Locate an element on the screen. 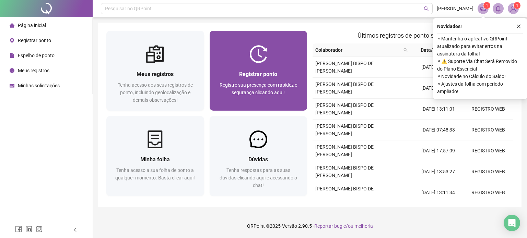 This screenshot has width=527, height=238. span: ⚬ ⚠️ Suporte Via Chat Será Removido do Plano Essencial is located at coordinates (480, 65).